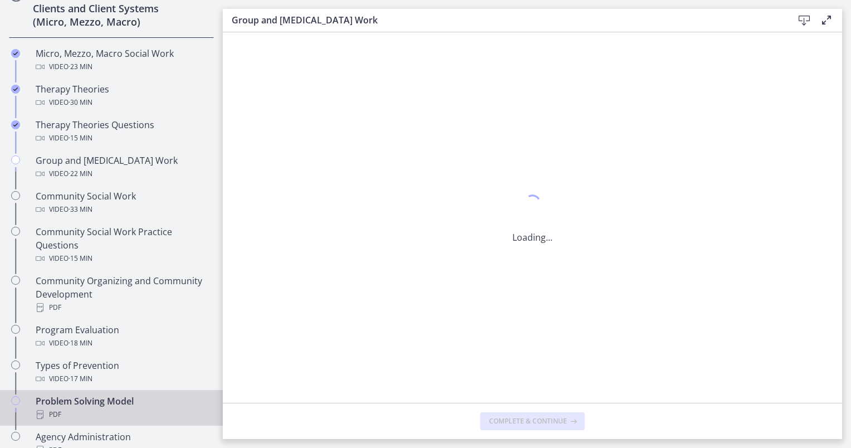 This screenshot has width=851, height=448. I want to click on span: · 22 min, so click(80, 174).